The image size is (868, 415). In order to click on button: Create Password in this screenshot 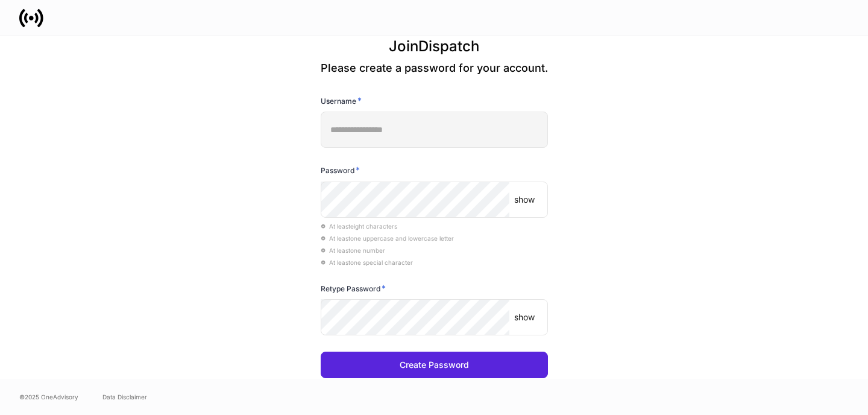, I will do `click(434, 365)`.